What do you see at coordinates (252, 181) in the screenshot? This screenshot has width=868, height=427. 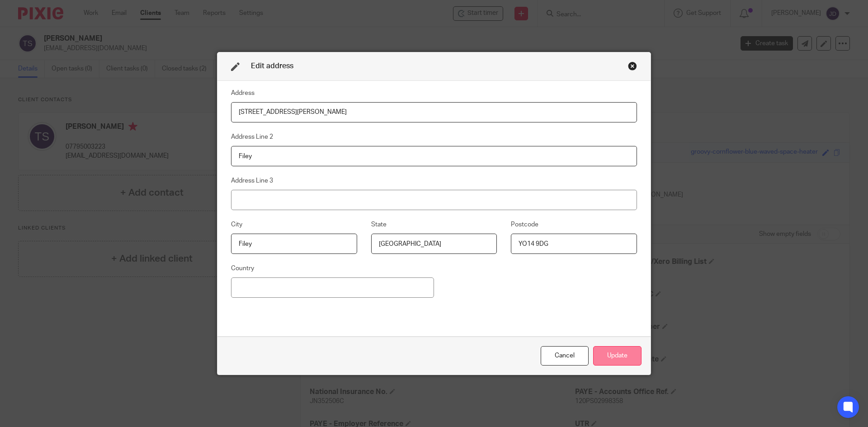 I see `label: Address Line 3` at bounding box center [252, 181].